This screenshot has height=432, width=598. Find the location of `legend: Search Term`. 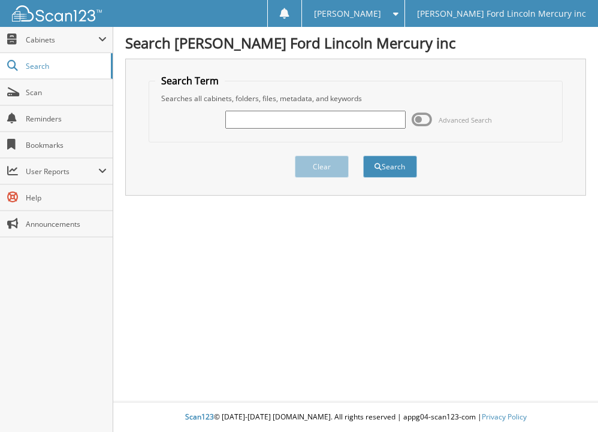

legend: Search Term is located at coordinates (190, 81).